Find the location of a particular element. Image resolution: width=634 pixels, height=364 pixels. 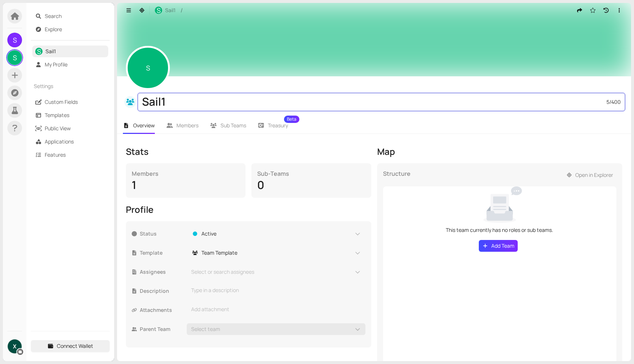

div: Profile is located at coordinates (249, 209).